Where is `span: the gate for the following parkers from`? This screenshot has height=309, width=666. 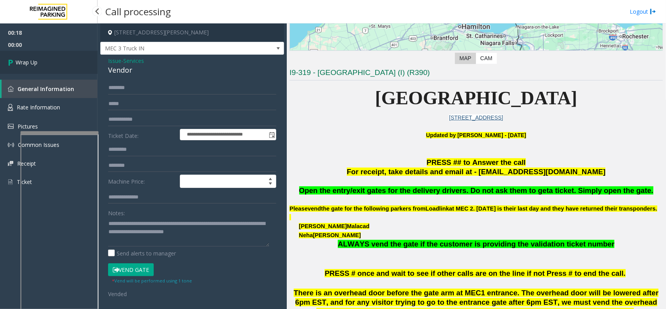
span: the gate for the following parkers from is located at coordinates (373, 208).